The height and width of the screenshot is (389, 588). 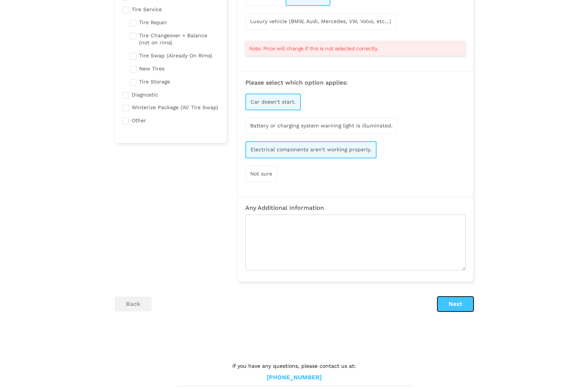 I want to click on span: Car doesn't start., so click(x=273, y=102).